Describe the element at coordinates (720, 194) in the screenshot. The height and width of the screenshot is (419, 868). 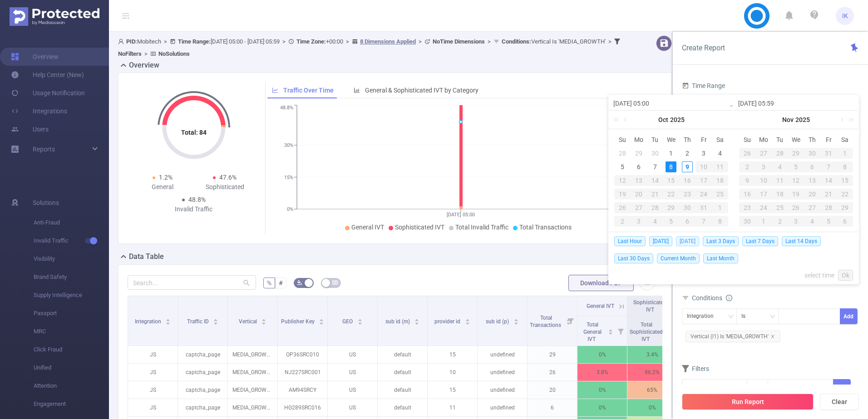
I see `td: October 25, 2025` at that location.